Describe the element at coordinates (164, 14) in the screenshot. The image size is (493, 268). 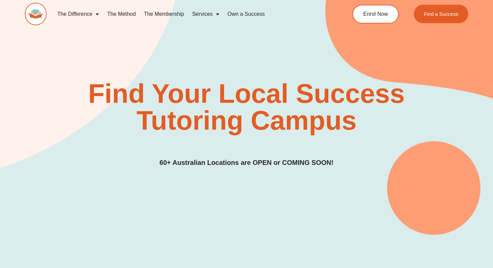
I see `a: The Membership` at that location.